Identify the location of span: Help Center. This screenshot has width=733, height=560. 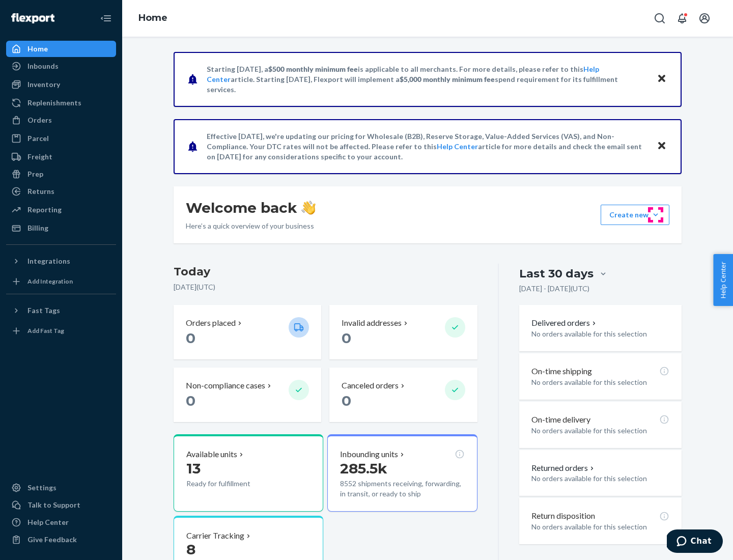
(723, 280).